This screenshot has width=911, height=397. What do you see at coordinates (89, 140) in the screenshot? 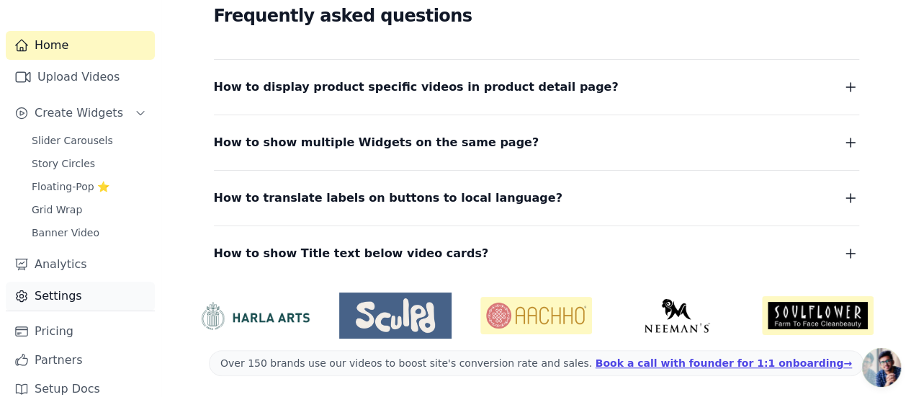
I see `a: Slider Carousels` at bounding box center [89, 140].